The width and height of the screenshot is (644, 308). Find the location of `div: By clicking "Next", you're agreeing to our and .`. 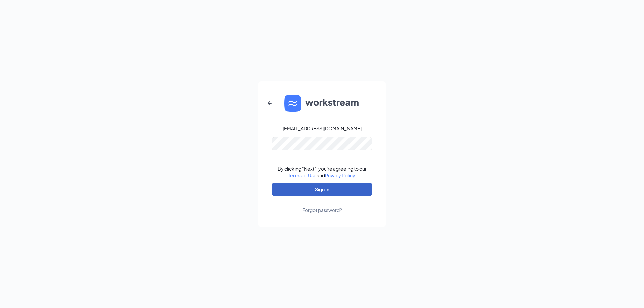

div: By clicking "Next", you're agreeing to our and . is located at coordinates (322, 173).